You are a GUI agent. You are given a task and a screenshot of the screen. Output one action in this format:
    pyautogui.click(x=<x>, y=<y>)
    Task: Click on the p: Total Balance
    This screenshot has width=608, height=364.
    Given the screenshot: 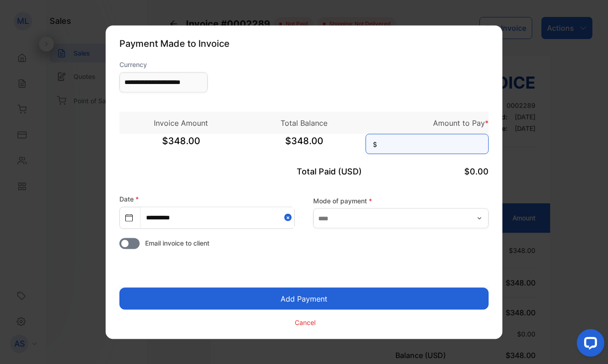 What is the action you would take?
    pyautogui.click(x=304, y=123)
    